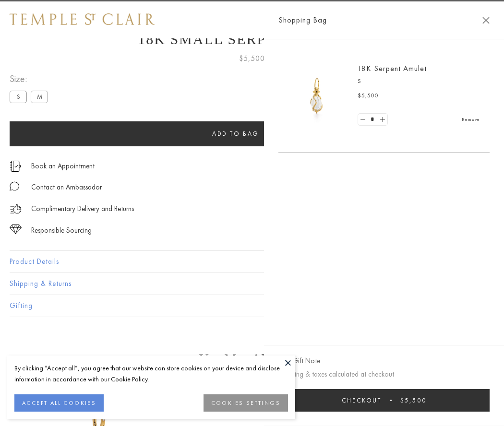 The height and width of the screenshot is (426, 504). What do you see at coordinates (246, 403) in the screenshot?
I see `button: COOKIES SETTINGS` at bounding box center [246, 403].